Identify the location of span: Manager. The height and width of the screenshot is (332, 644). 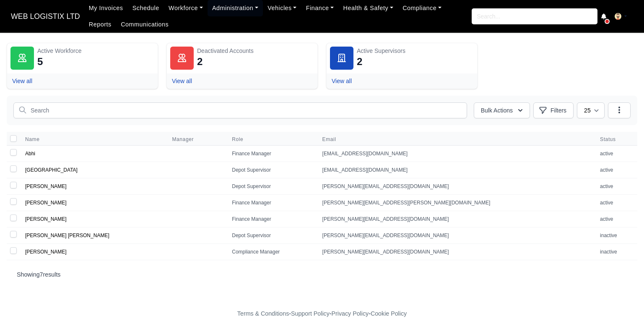
(183, 139).